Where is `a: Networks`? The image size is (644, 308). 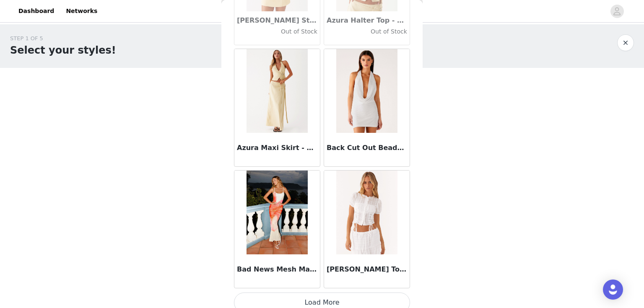 a: Networks is located at coordinates (81, 11).